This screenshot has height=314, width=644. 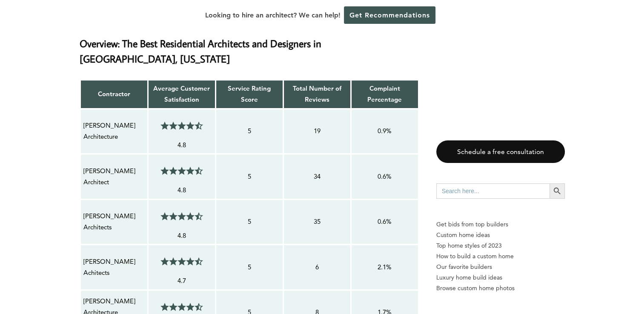 I want to click on strong: Average Customer Satisfaction, so click(x=181, y=93).